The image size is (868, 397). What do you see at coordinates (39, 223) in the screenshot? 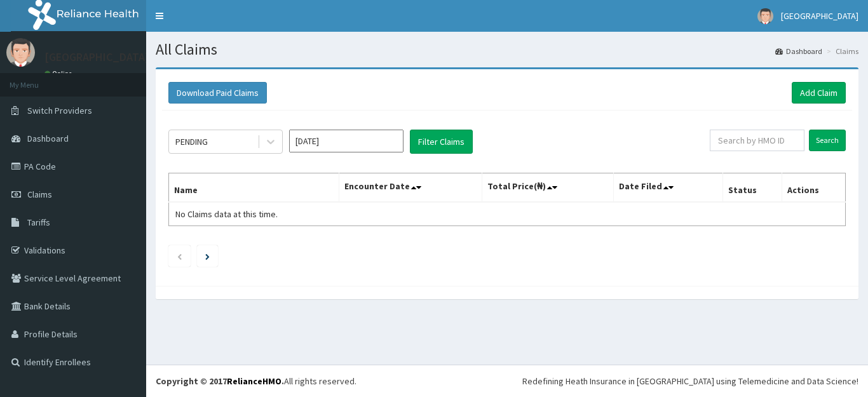
I see `span: Tariffs` at bounding box center [39, 223].